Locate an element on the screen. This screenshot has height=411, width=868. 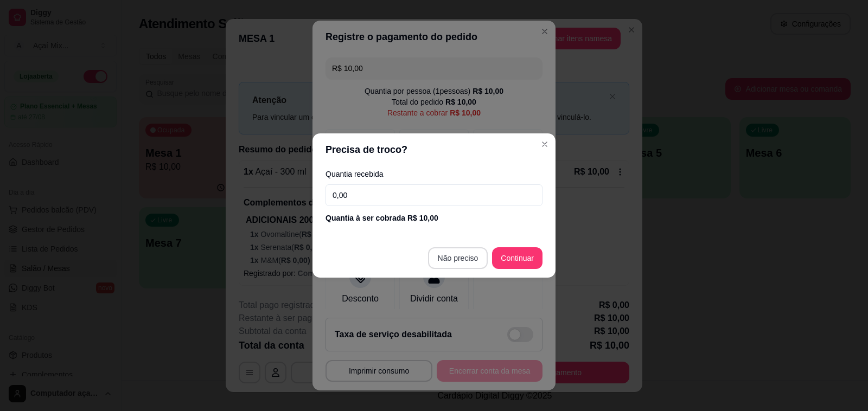
header: Precisa de troco? is located at coordinates (434, 150).